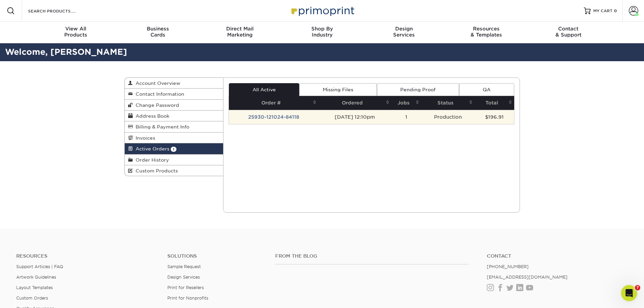 Image resolution: width=644 pixels, height=308 pixels. What do you see at coordinates (174, 127) in the screenshot?
I see `a: Billing & Payment Info` at bounding box center [174, 127].